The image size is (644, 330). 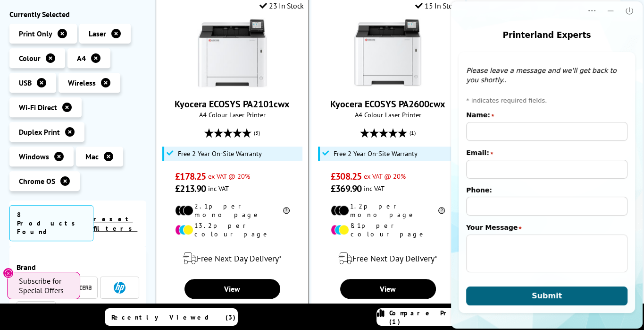 I want to click on span: (3), so click(x=257, y=133).